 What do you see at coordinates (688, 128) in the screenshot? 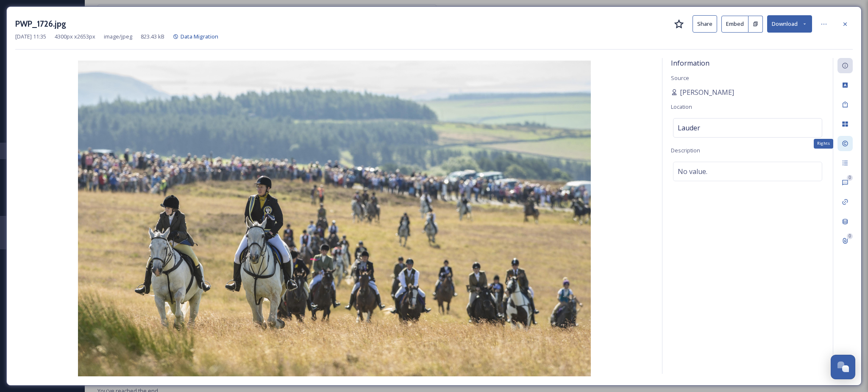
I see `span: Lauder` at bounding box center [688, 128].